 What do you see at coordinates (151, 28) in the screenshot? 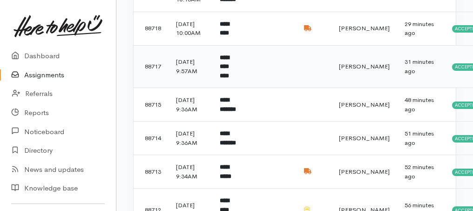
I see `td: 88718` at bounding box center [151, 28].